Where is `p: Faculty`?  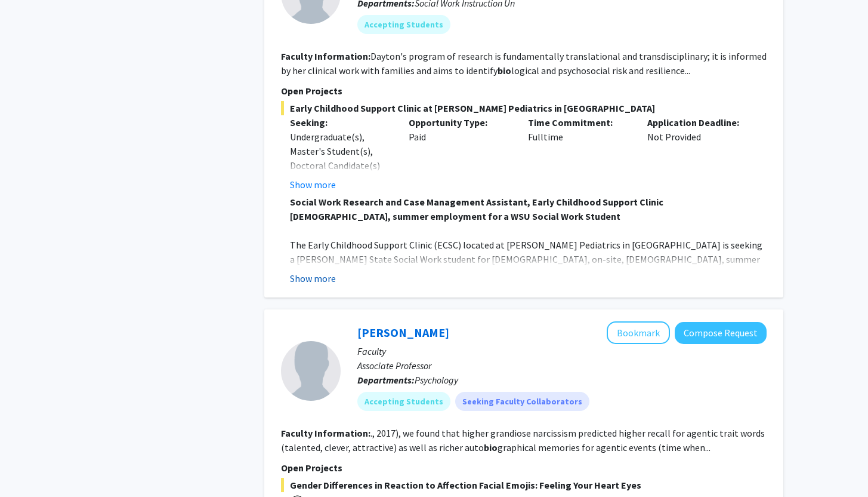
p: Faculty is located at coordinates (562, 351).